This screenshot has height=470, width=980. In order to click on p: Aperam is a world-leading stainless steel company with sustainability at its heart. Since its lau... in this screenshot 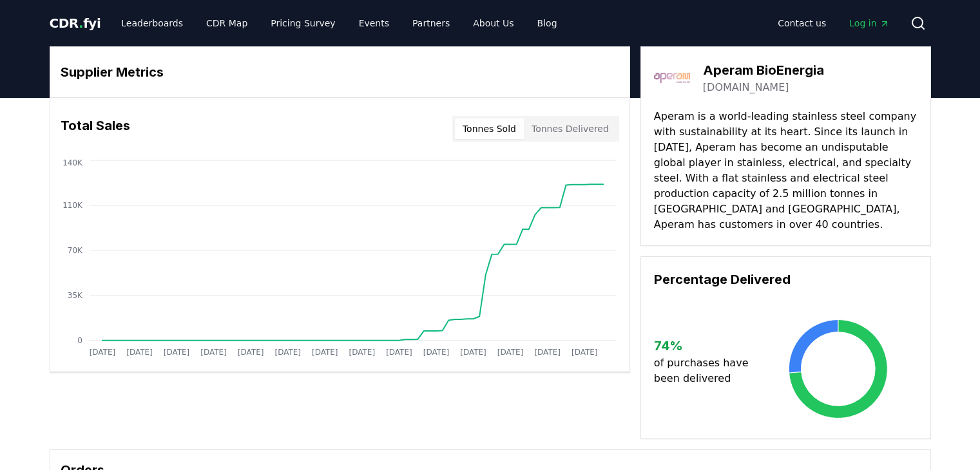, I will do `click(785, 171)`.